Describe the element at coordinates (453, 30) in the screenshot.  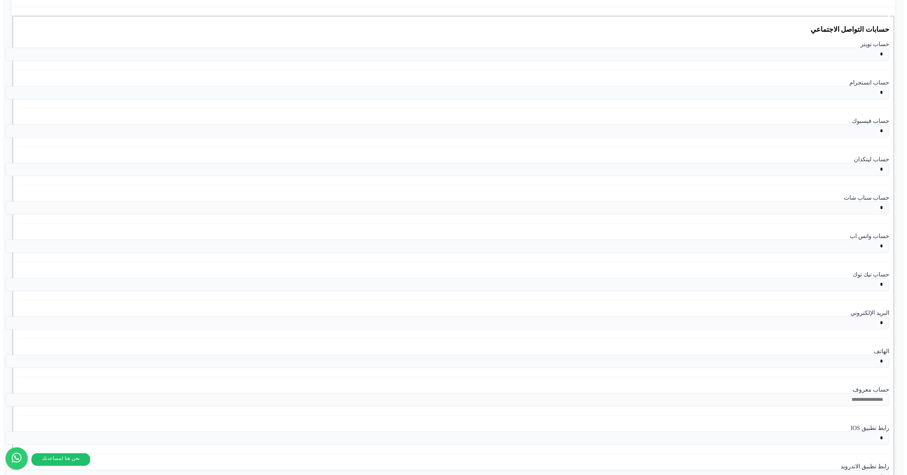
I see `h3: حسابات التواصل الاجتماعي` at that location.